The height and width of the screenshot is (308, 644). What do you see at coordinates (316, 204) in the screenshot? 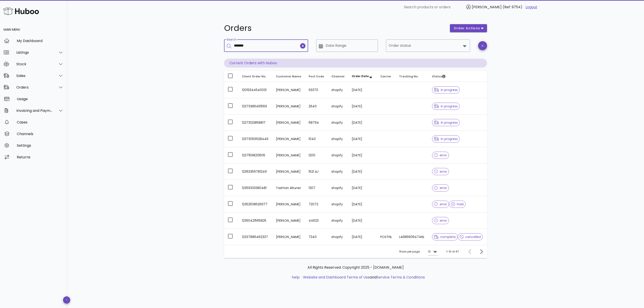
I see `td: 72072` at bounding box center [316, 204].